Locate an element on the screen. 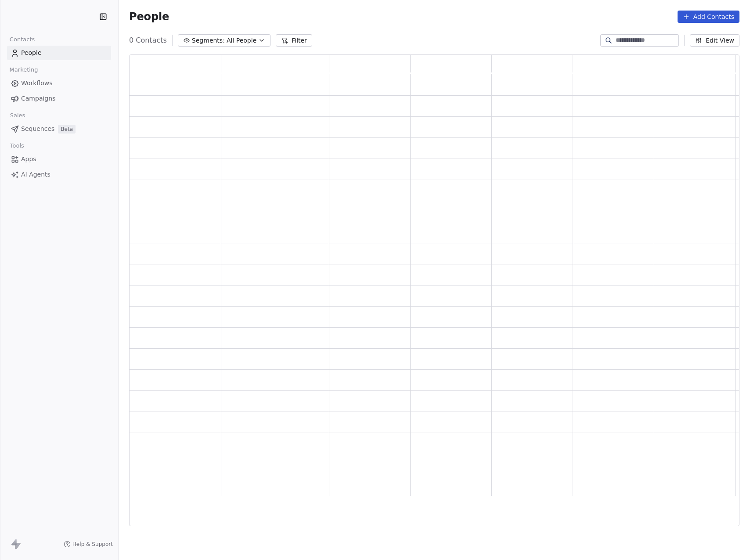  span: Sales is located at coordinates (18, 115).